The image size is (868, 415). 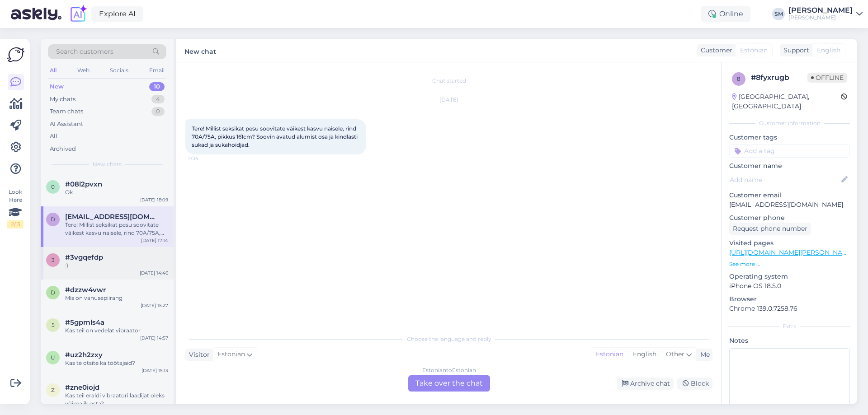 I want to click on div: Kas teil eraldi vibraatori laadijat oleks võimalik osta?, so click(x=117, y=400).